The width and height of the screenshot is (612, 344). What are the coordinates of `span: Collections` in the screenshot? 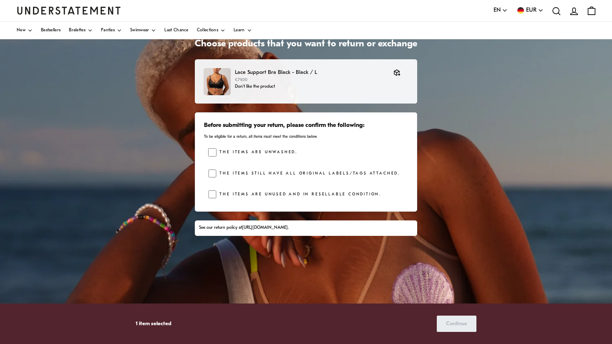 It's located at (207, 30).